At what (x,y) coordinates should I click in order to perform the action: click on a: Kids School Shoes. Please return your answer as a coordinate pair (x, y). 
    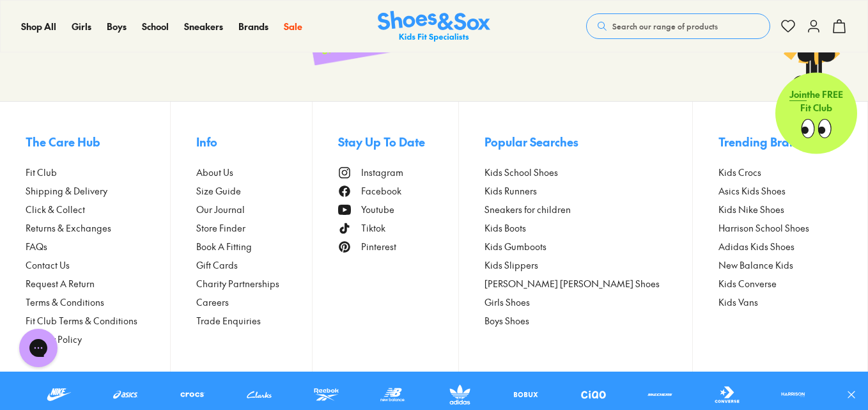
    Looking at the image, I should click on (588, 172).